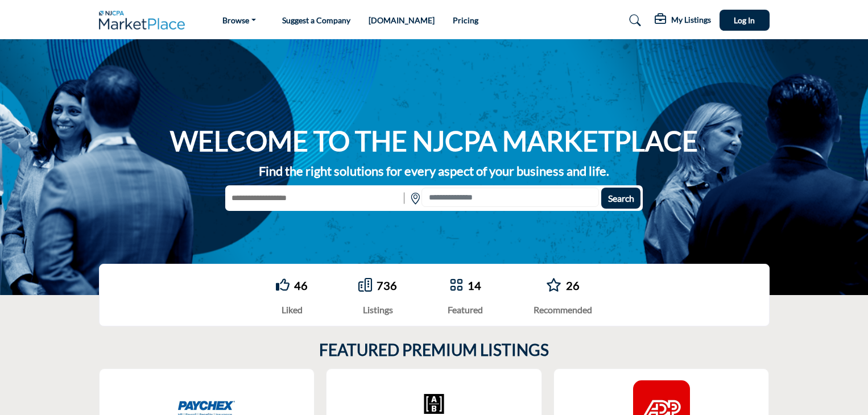  Describe the element at coordinates (563, 310) in the screenshot. I see `div: Recommended` at that location.